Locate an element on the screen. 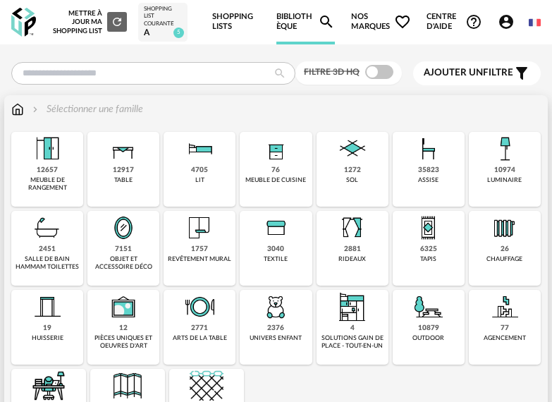  img: Agencement.png is located at coordinates (505, 307).